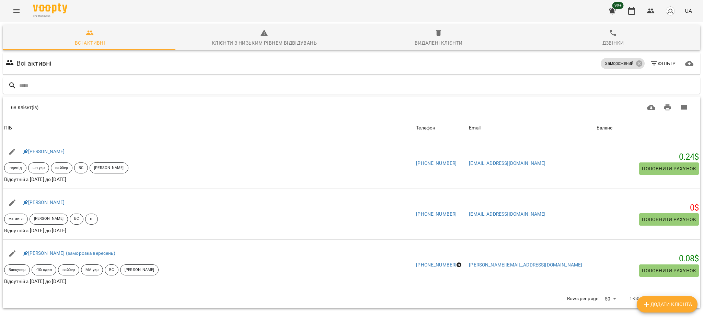 The height and width of the screenshot is (318, 703). I want to click on h5: 0.08 $, so click(648, 258).